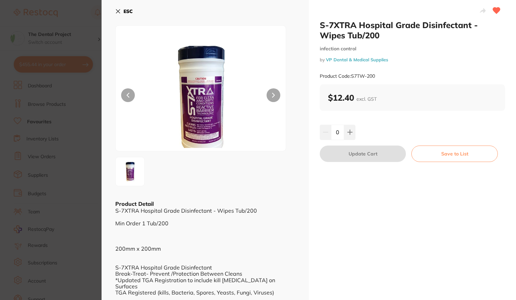  I want to click on small: infection control, so click(412, 49).